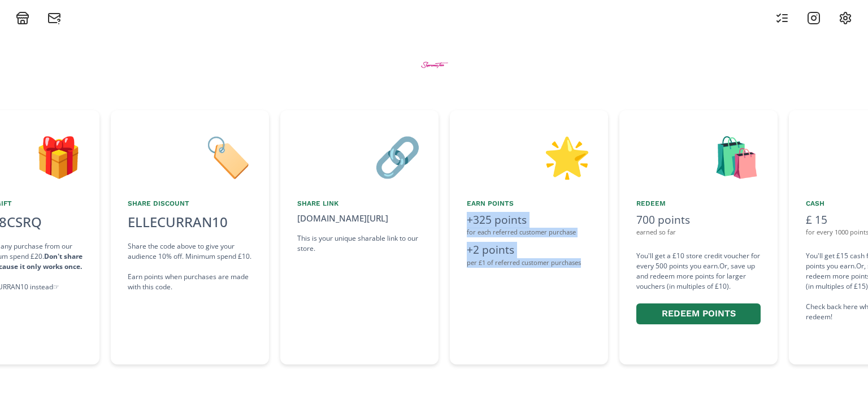  What do you see at coordinates (699, 313) in the screenshot?
I see `button: Redeem points` at bounding box center [699, 313].